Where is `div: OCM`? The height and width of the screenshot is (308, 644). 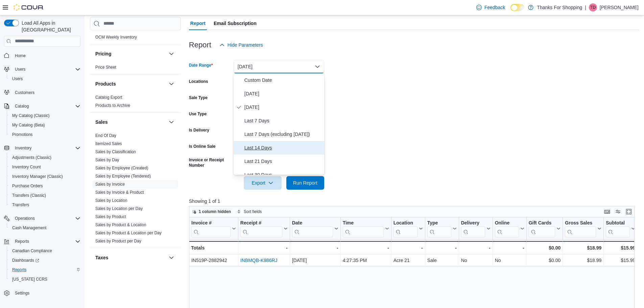 div: OCM is located at coordinates (135, 39).